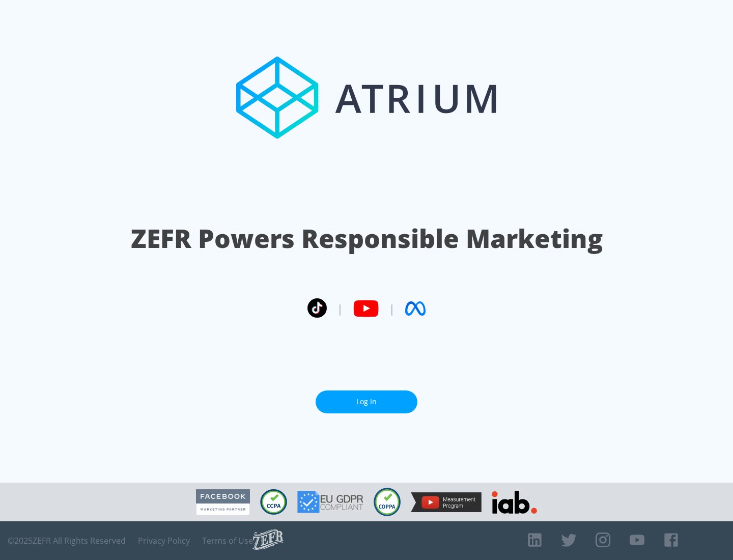 The height and width of the screenshot is (560, 733). Describe the element at coordinates (228, 540) in the screenshot. I see `a: Terms of Use` at that location.